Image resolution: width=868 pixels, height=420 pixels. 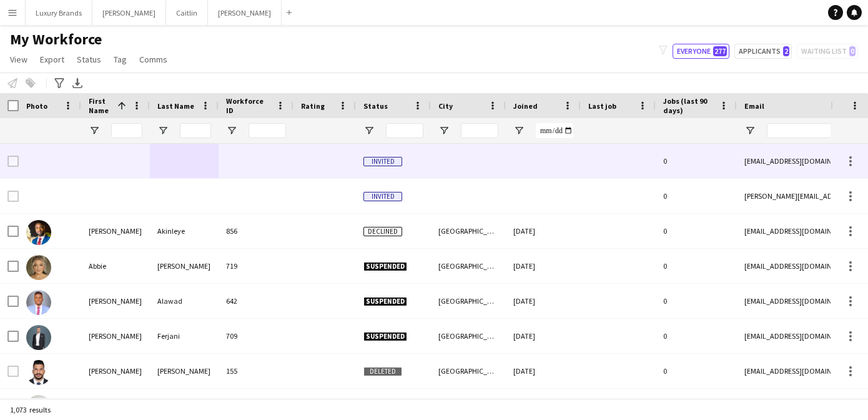 I want to click on a: Comms, so click(x=153, y=59).